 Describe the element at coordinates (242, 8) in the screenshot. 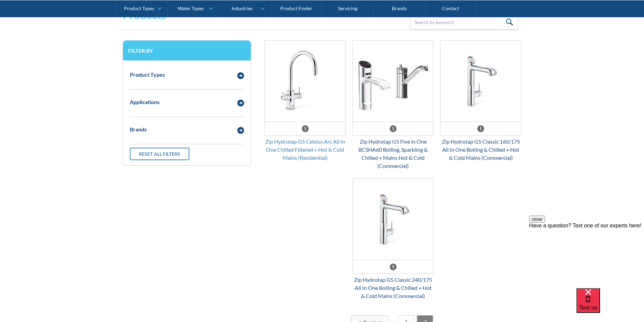

I see `div: Industries` at that location.